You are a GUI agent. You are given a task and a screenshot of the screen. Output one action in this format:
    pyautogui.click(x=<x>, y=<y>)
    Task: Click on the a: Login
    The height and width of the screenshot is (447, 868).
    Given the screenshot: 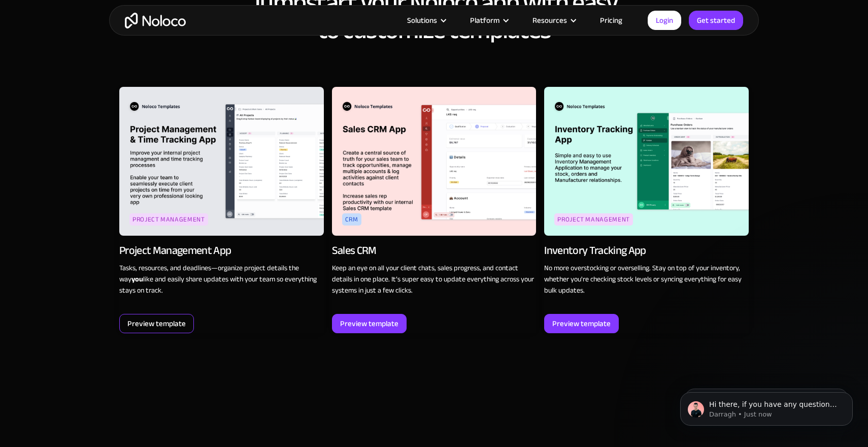 What is the action you would take?
    pyautogui.click(x=664, y=20)
    